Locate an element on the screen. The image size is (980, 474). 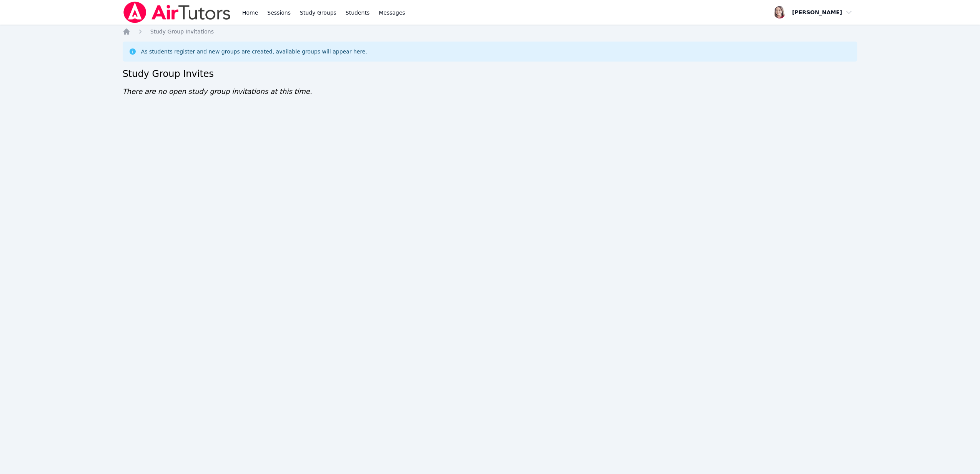
div: As students register and new groups are created, available groups will appear here. is located at coordinates (254, 52).